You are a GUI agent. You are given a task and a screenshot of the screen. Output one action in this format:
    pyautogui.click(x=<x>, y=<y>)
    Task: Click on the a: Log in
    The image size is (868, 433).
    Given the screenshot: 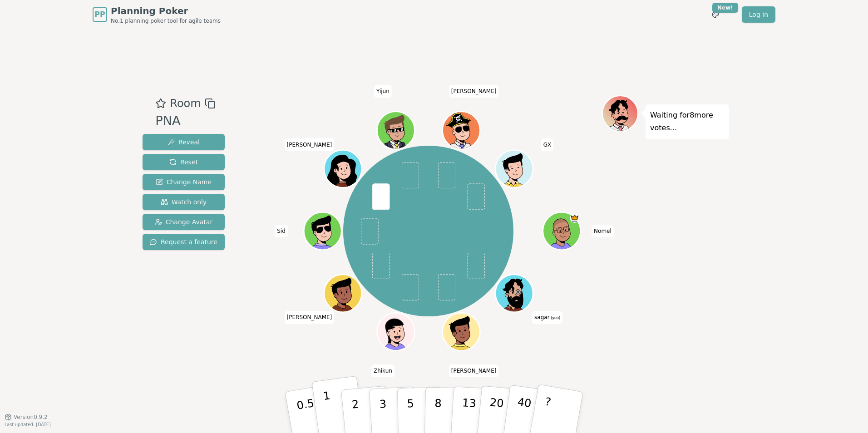 What is the action you would take?
    pyautogui.click(x=758, y=14)
    